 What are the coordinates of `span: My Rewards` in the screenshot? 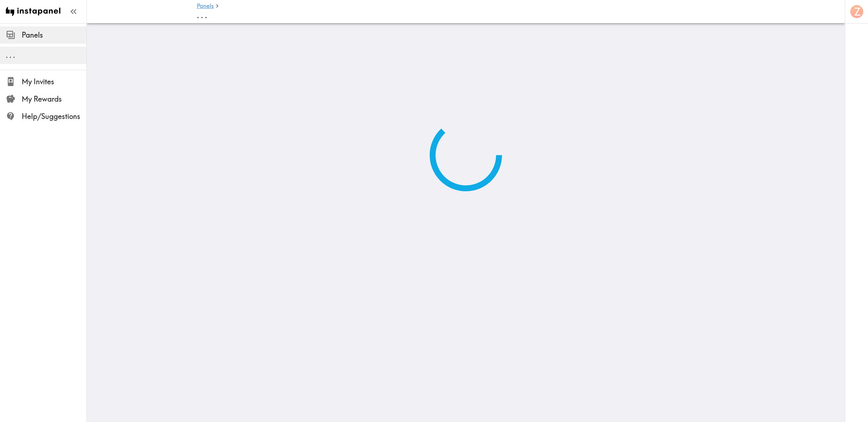 It's located at (54, 99).